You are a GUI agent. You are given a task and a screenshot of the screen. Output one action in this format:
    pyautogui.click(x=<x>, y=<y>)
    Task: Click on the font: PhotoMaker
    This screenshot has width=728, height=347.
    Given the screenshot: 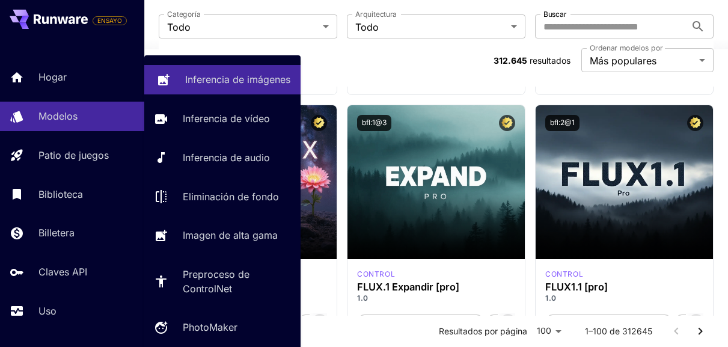 What is the action you would take?
    pyautogui.click(x=210, y=327)
    